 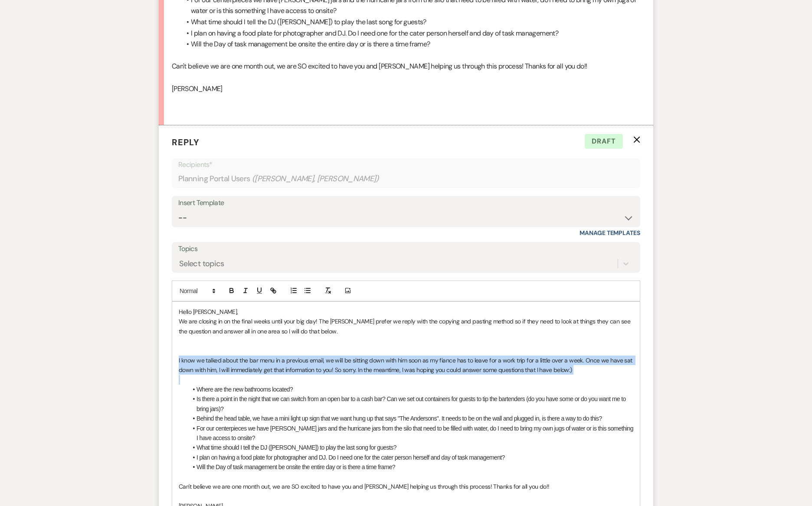 What do you see at coordinates (610, 233) in the screenshot?
I see `a: Manage Templates` at bounding box center [610, 233].